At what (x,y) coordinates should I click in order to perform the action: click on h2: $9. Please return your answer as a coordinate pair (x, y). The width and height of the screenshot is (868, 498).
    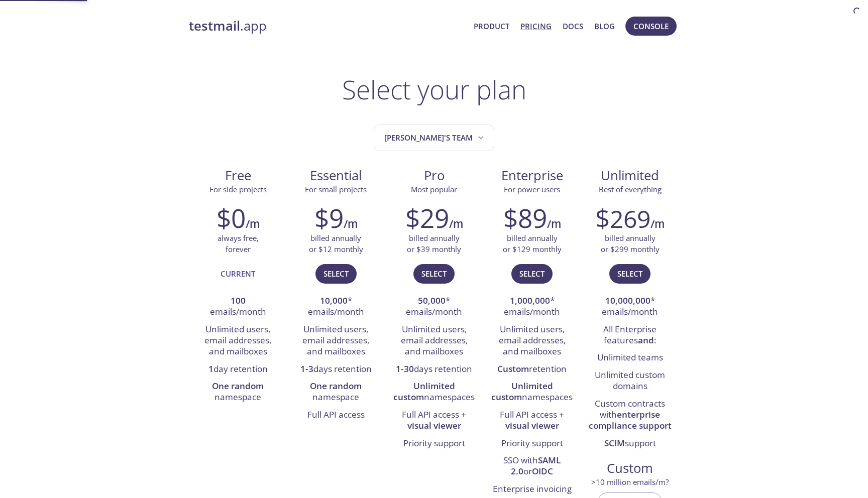
    Looking at the image, I should click on (329, 218).